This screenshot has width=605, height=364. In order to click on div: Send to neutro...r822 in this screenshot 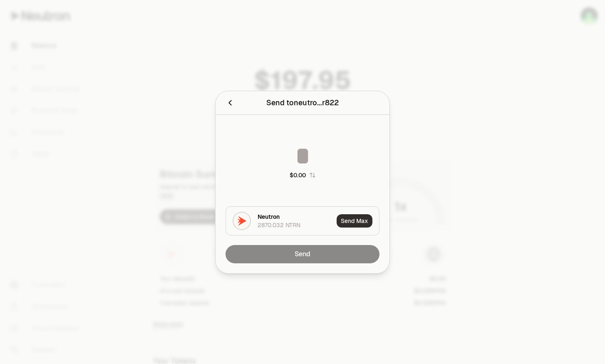, I will do `click(302, 103)`.